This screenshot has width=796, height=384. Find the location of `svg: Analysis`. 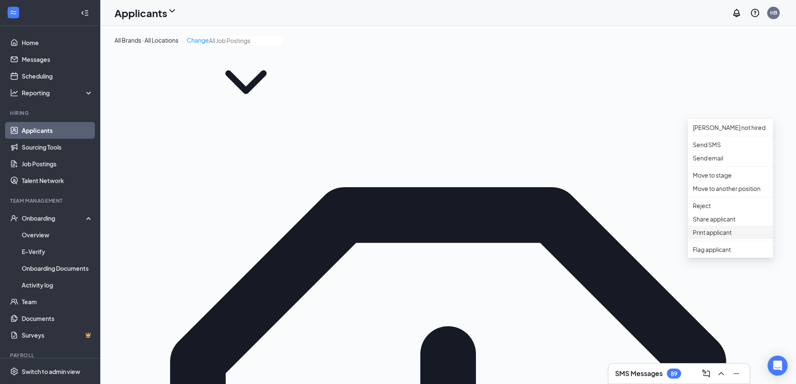

svg: Analysis is located at coordinates (14, 93).